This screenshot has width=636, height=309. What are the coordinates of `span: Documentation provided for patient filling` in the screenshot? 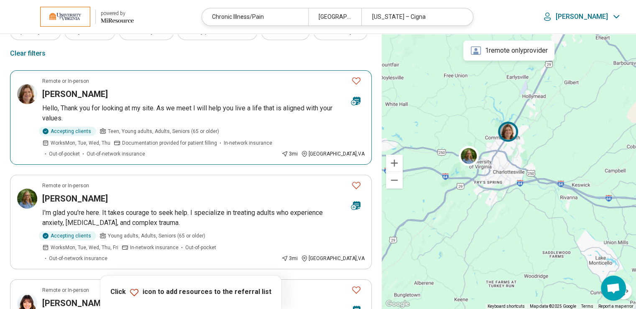 It's located at (169, 143).